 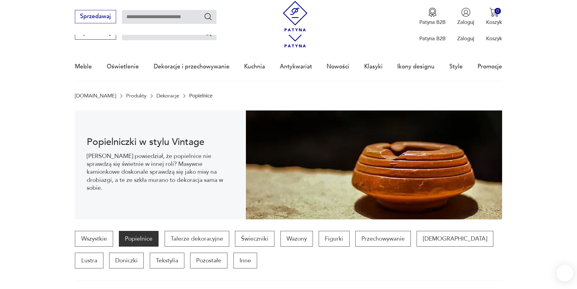 I want to click on img: a207c5be82fb98b9f3a3a306292115d6.jpg, so click(x=374, y=165).